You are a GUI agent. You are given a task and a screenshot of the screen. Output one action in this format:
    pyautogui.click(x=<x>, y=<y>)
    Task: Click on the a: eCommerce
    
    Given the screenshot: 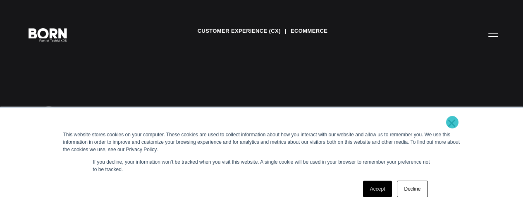 What is the action you would take?
    pyautogui.click(x=309, y=31)
    